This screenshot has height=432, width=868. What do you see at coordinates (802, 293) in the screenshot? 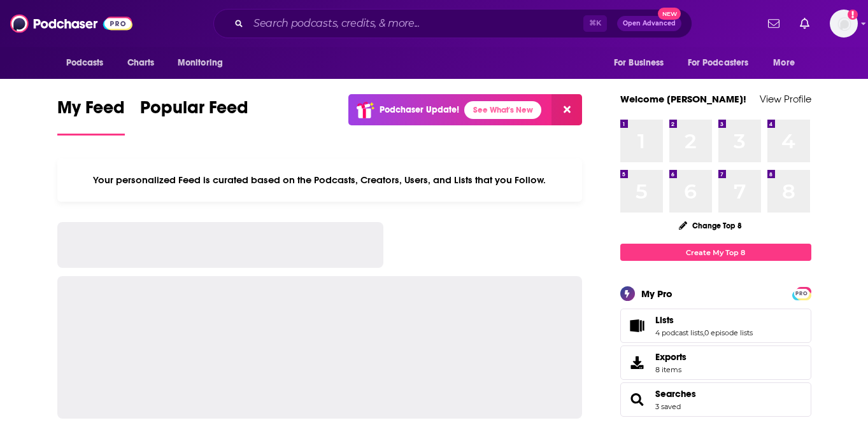
I see `a: PRO` at bounding box center [802, 293].